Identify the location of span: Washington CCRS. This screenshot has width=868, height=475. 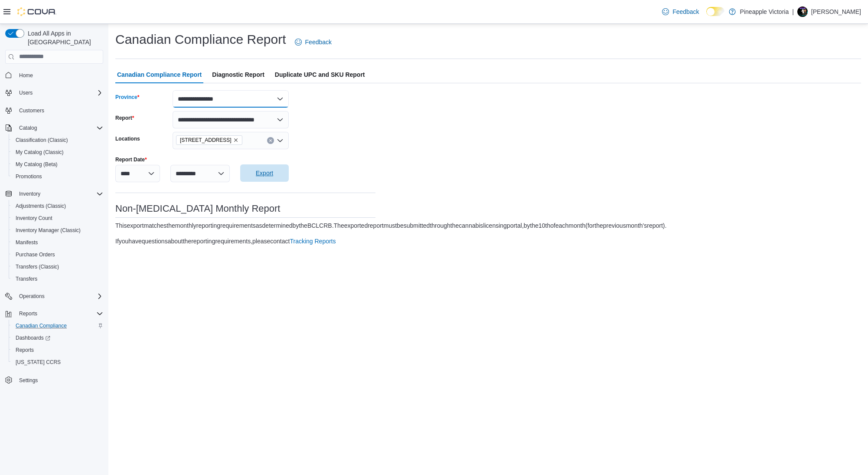
(58, 363).